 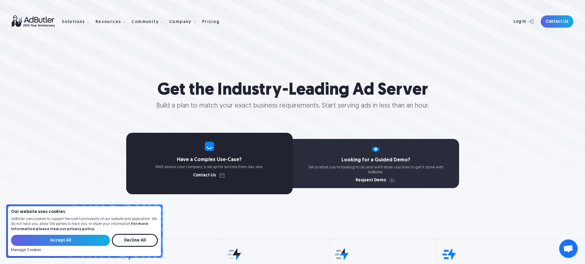 What do you see at coordinates (26, 250) in the screenshot?
I see `div: Manage Cookies` at bounding box center [26, 250].